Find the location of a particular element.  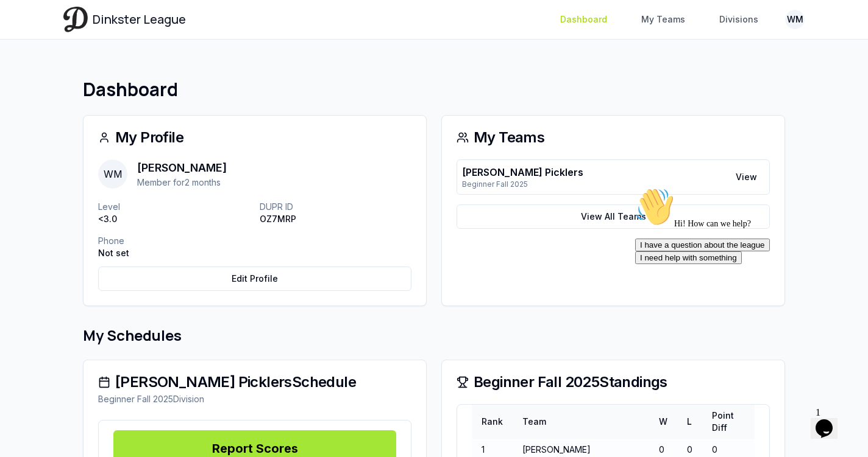

span: 1 is located at coordinates (7, 10).